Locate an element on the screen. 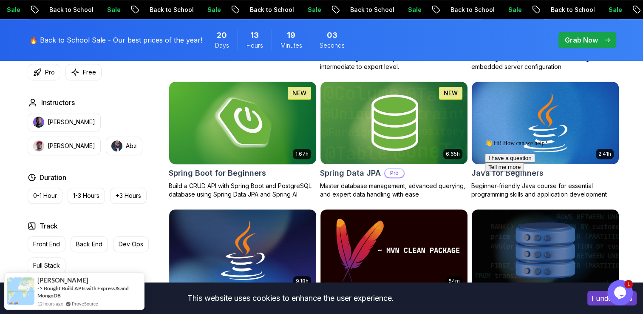  button: Front End is located at coordinates (46, 244).